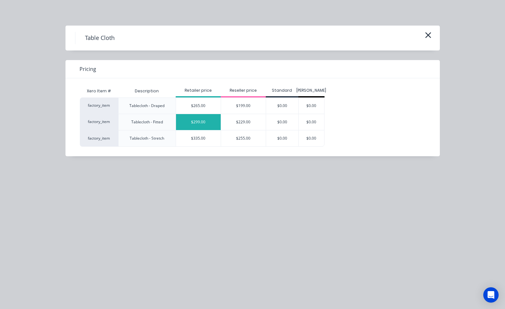 The height and width of the screenshot is (309, 505). What do you see at coordinates (147, 106) in the screenshot?
I see `div: Tablecloth - Draped` at bounding box center [147, 106].